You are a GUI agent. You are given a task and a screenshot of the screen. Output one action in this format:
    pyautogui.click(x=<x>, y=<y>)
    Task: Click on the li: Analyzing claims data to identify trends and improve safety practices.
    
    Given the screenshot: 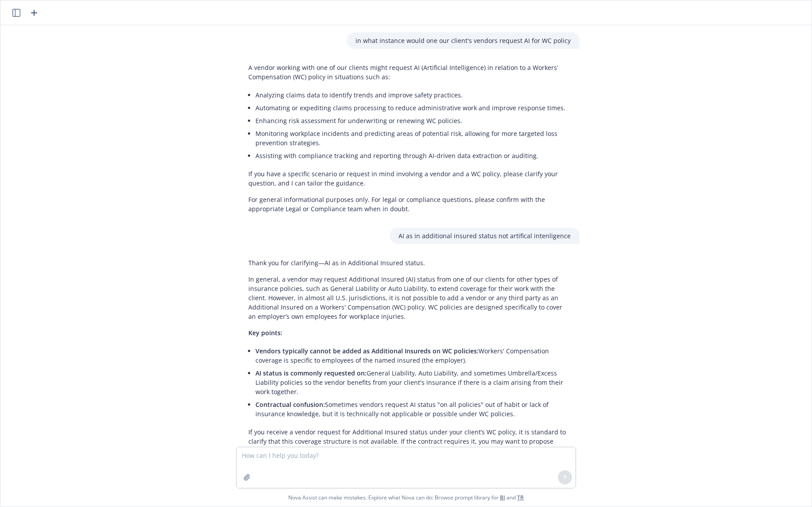 What is the action you would take?
    pyautogui.click(x=413, y=95)
    